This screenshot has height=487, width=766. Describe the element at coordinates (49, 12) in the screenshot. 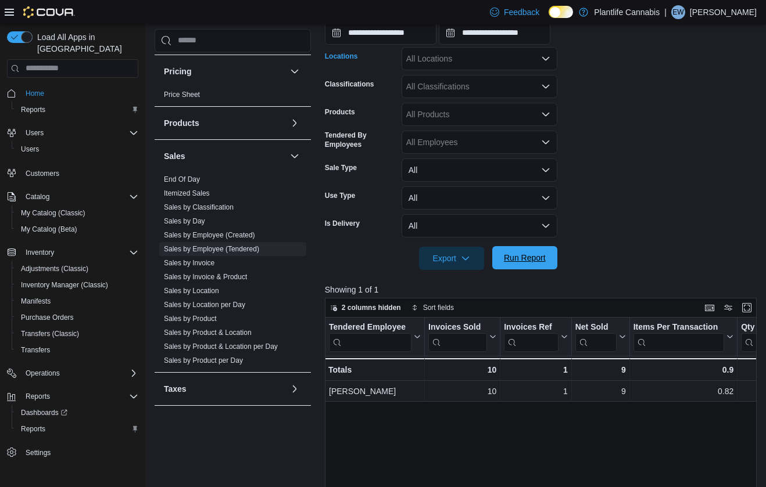

I see `img: Cova` at that location.